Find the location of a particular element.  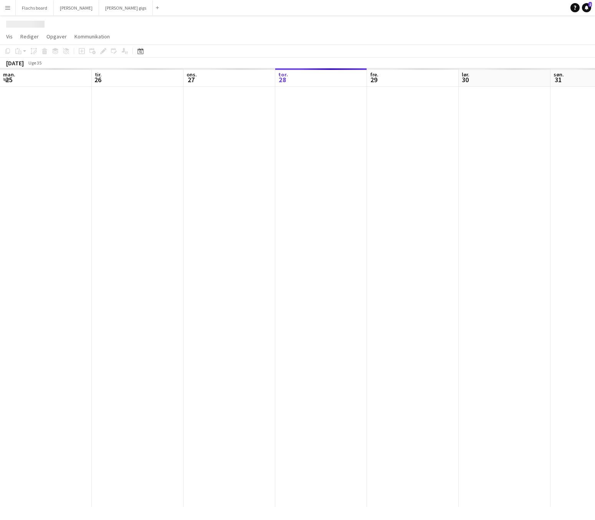

a: Vis is located at coordinates (9, 36).